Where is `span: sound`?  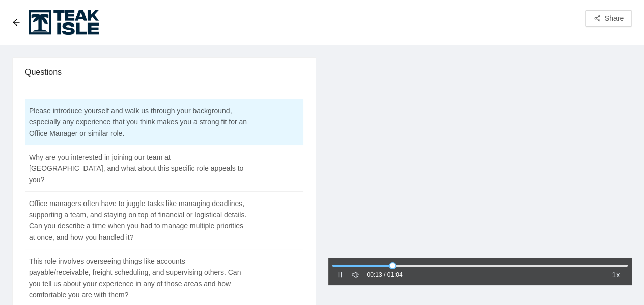 span: sound is located at coordinates (356, 275).